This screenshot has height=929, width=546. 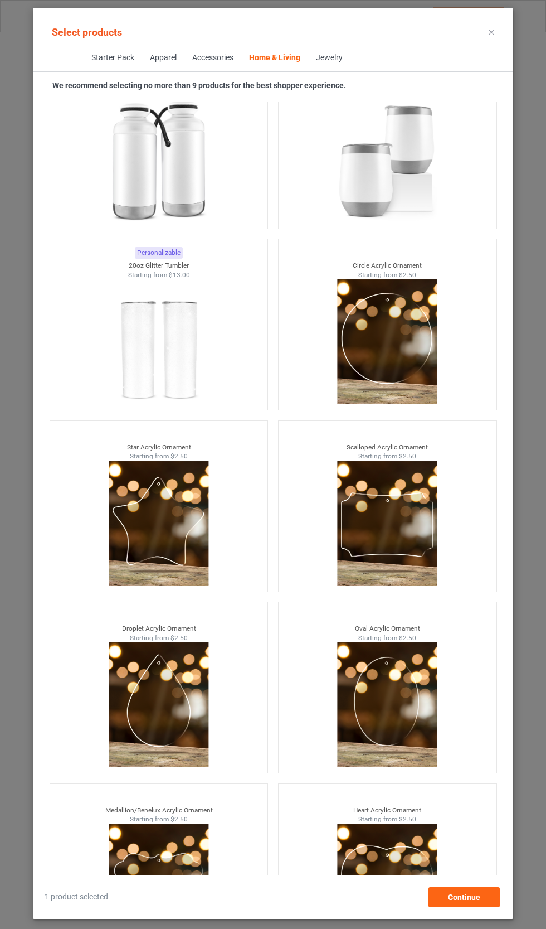 What do you see at coordinates (387, 628) in the screenshot?
I see `div: Oval Acrylic Ornament` at bounding box center [387, 628].